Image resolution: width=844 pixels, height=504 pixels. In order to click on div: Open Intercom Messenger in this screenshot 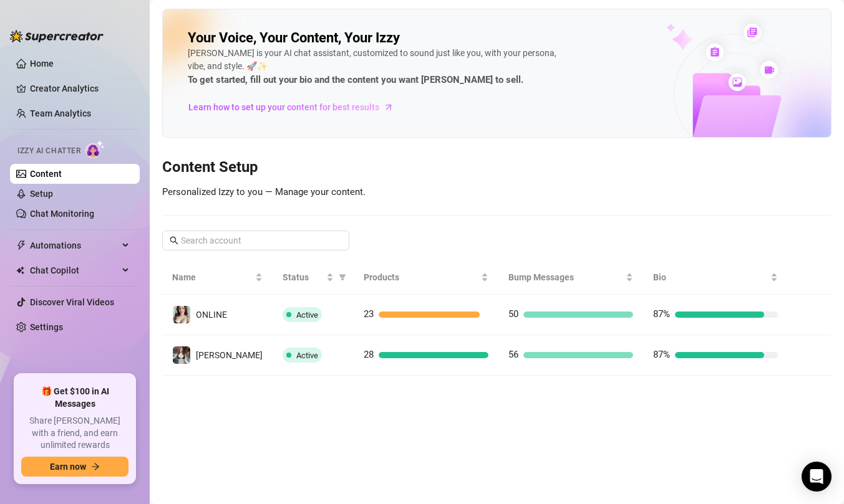, I will do `click(816, 477)`.